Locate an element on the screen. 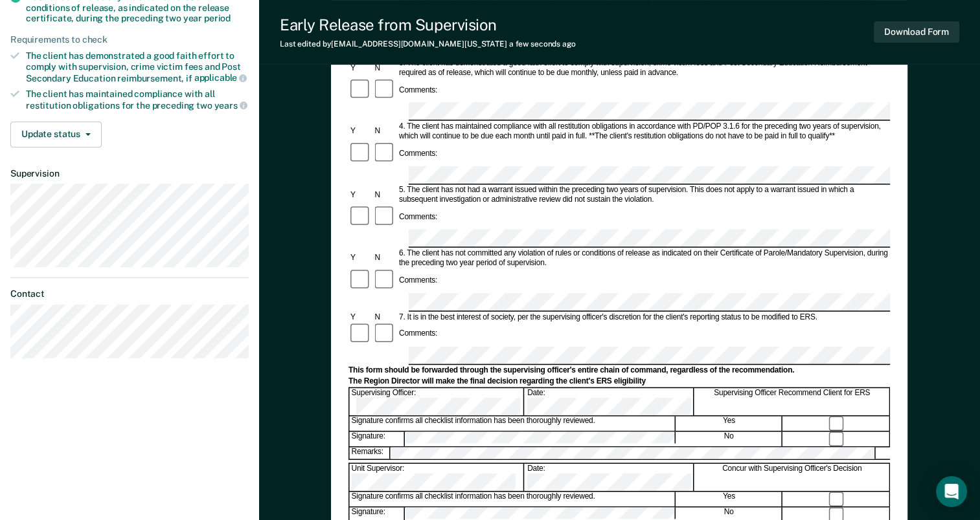  button: Update status is located at coordinates (56, 135).